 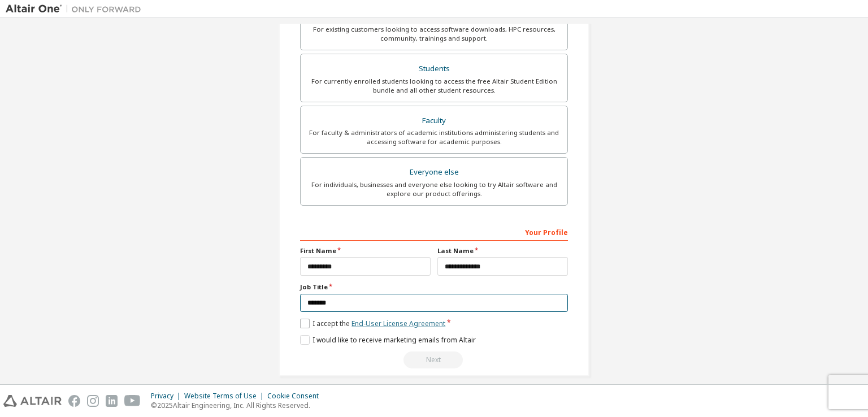 What do you see at coordinates (434, 69) in the screenshot?
I see `div: Students` at bounding box center [434, 69].